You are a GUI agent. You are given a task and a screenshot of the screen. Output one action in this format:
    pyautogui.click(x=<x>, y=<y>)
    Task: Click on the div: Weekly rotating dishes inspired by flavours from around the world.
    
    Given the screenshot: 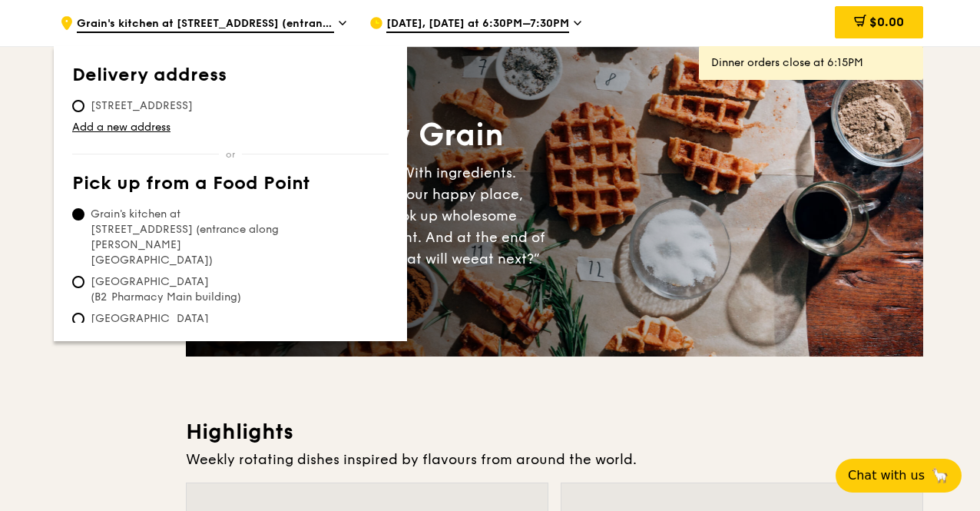 What is the action you would take?
    pyautogui.click(x=555, y=459)
    